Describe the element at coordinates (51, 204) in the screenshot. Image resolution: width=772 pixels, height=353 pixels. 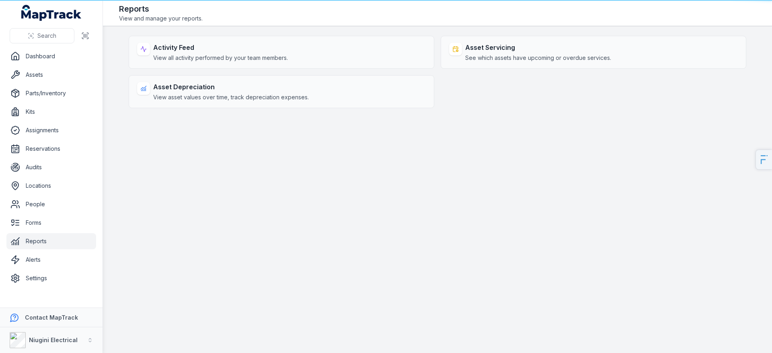
I see `a: People` at that location.